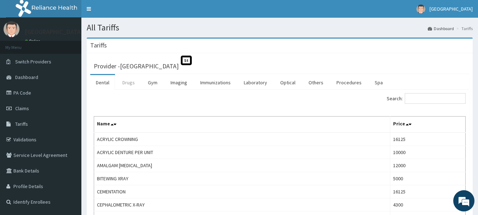 The image size is (478, 215). Describe the element at coordinates (349, 82) in the screenshot. I see `a: Procedures` at that location.